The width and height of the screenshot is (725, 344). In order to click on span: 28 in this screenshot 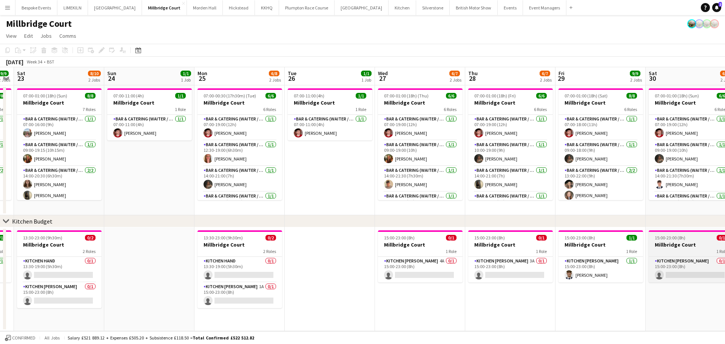, I will do `click(472, 78)`.